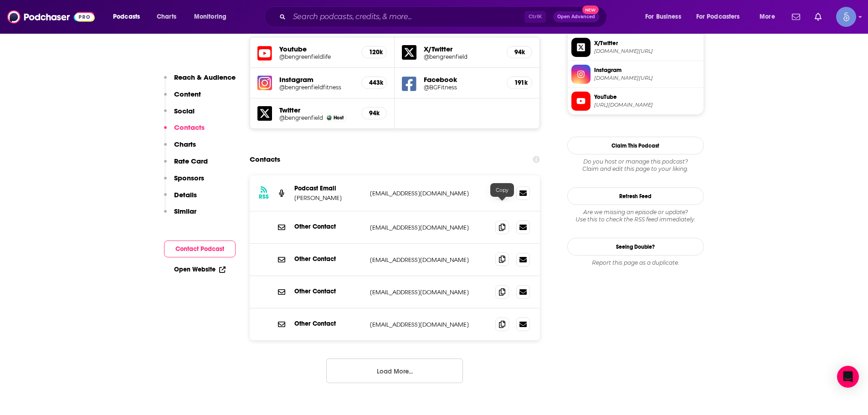  Describe the element at coordinates (317, 56) in the screenshot. I see `a: @bengreenfieldlife` at that location.